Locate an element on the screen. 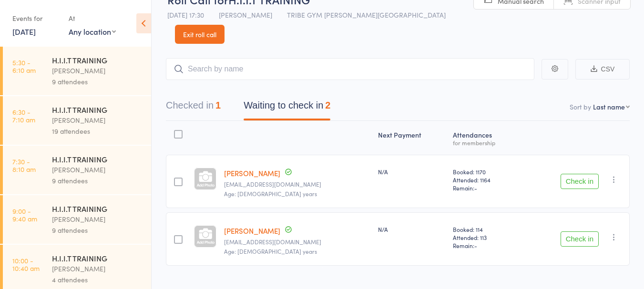 Image resolution: width=644 pixels, height=289 pixels. time: 10:00 - 10:40 am is located at coordinates (26, 264).